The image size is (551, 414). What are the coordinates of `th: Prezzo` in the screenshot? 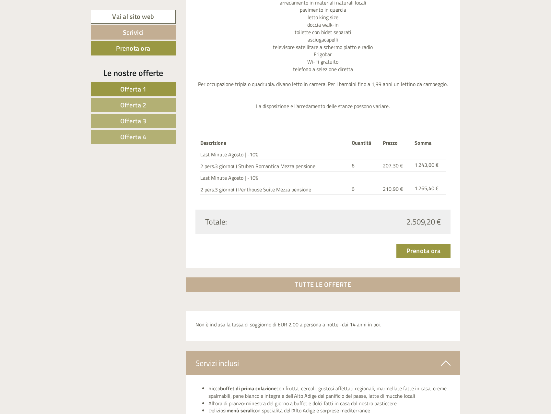 It's located at (396, 143).